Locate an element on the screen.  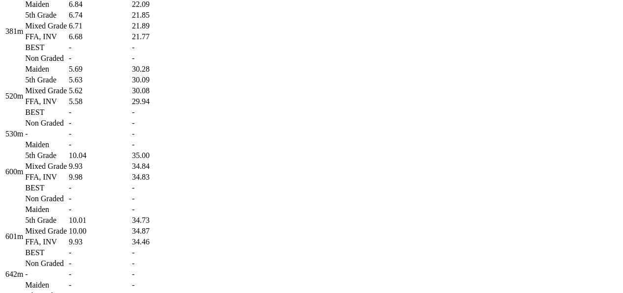
td: 30.09 is located at coordinates (157, 80).